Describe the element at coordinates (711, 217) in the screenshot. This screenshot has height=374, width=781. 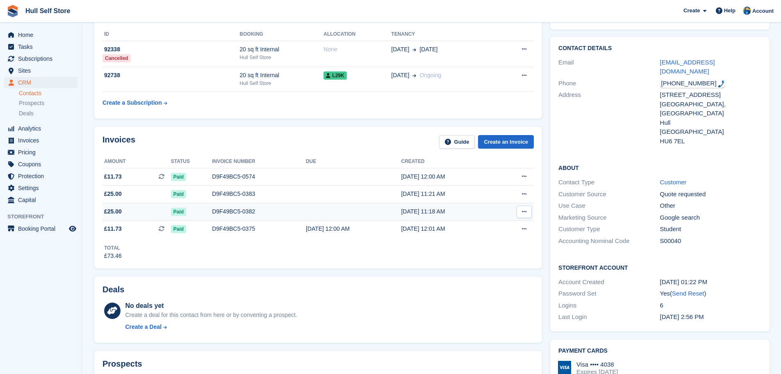
I see `div: Google search` at that location.